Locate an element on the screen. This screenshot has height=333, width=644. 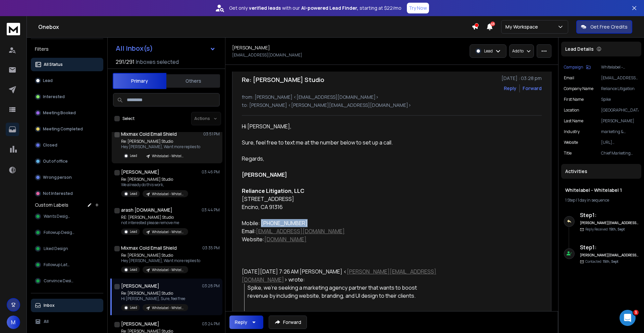
p: Get Free Credits is located at coordinates (609, 27).